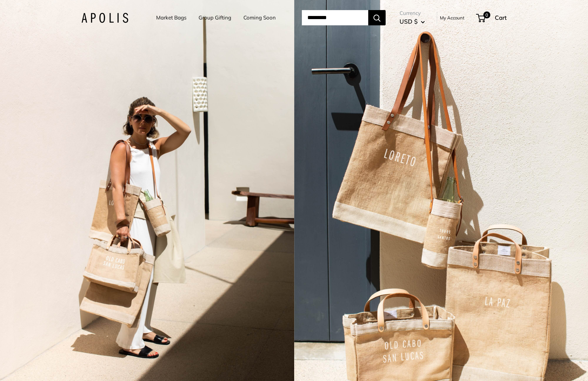 Image resolution: width=588 pixels, height=381 pixels. I want to click on img: Apolis, so click(105, 18).